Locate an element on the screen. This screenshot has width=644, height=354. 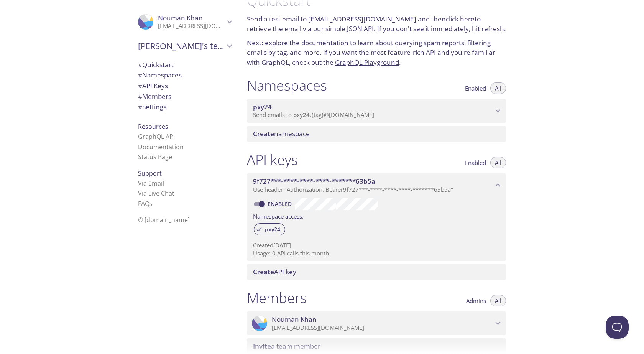
span: Members is located at coordinates (155, 96).